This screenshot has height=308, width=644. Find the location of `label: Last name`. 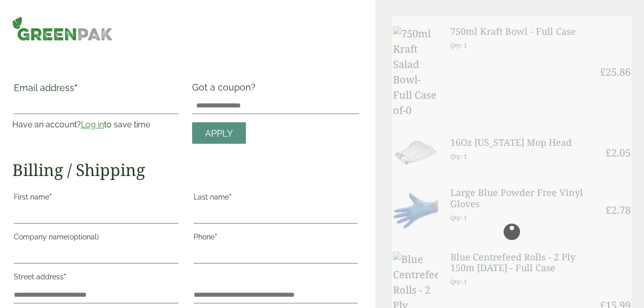

label: Last name is located at coordinates (276, 198).